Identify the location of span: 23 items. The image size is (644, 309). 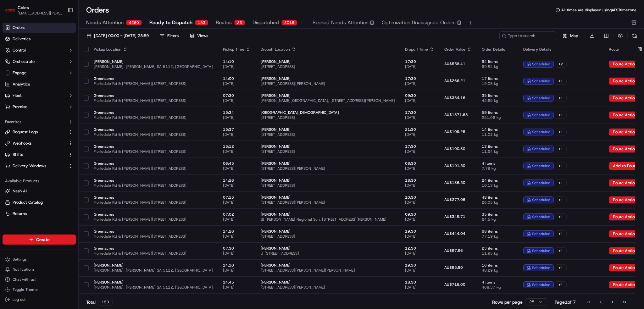
(498, 248).